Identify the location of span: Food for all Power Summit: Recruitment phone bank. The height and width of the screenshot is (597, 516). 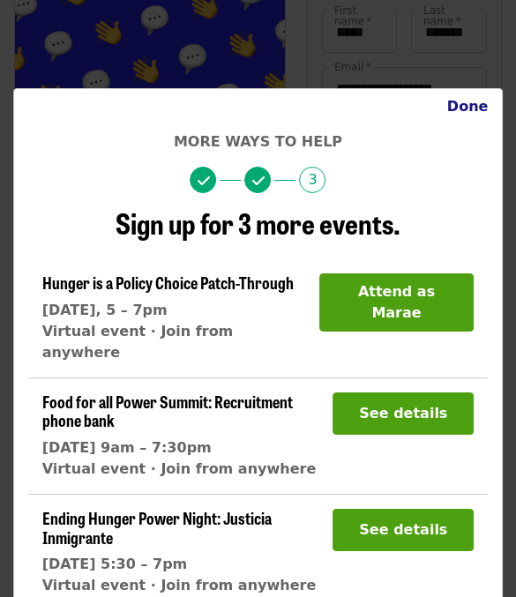
(167, 411).